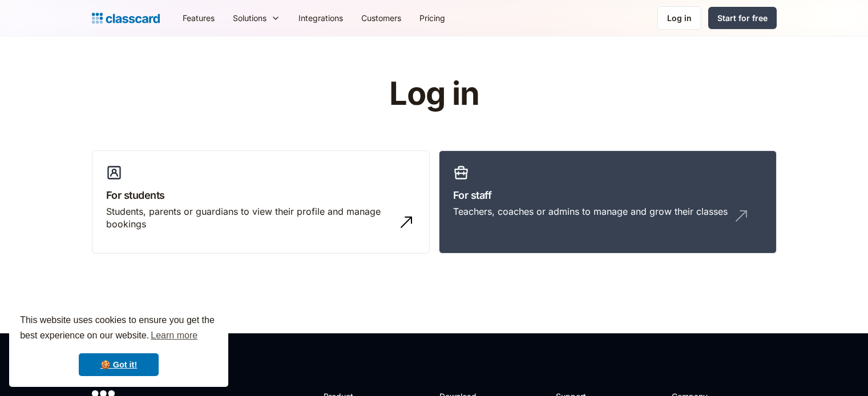 The image size is (868, 396). Describe the element at coordinates (119, 365) in the screenshot. I see `a: dismiss cookie message` at that location.